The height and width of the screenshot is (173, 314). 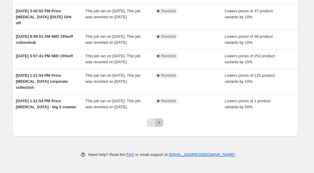 What do you see at coordinates (248, 39) in the screenshot?
I see `span: Lowers prices of 39 product variants by 15%` at bounding box center [248, 39].